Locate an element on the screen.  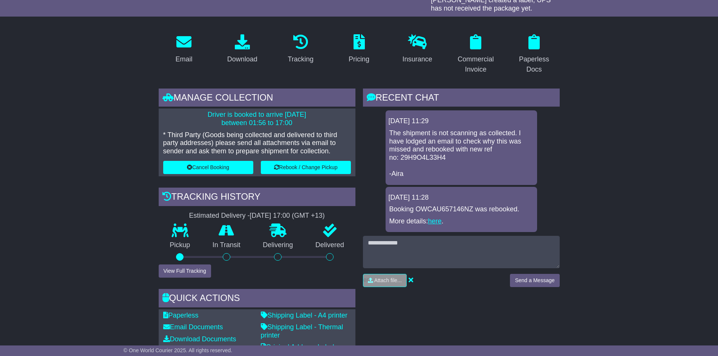
a: Shipping Label - Thermal printer is located at coordinates (302, 331).